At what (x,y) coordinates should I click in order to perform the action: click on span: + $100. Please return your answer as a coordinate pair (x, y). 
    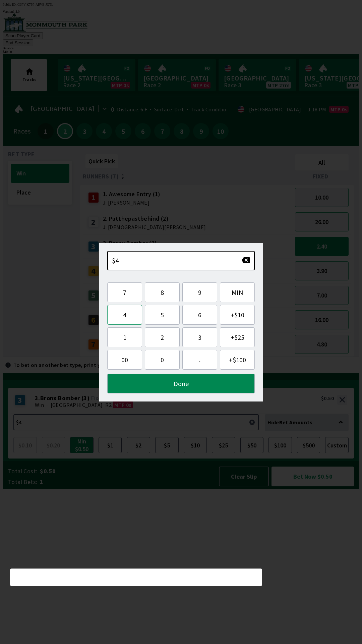
    Looking at the image, I should click on (237, 359).